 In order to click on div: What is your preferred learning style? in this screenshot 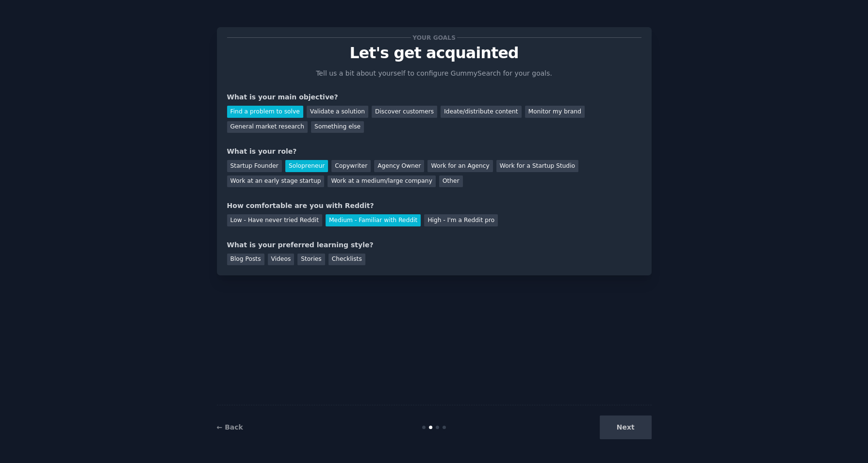, I will do `click(434, 245)`.